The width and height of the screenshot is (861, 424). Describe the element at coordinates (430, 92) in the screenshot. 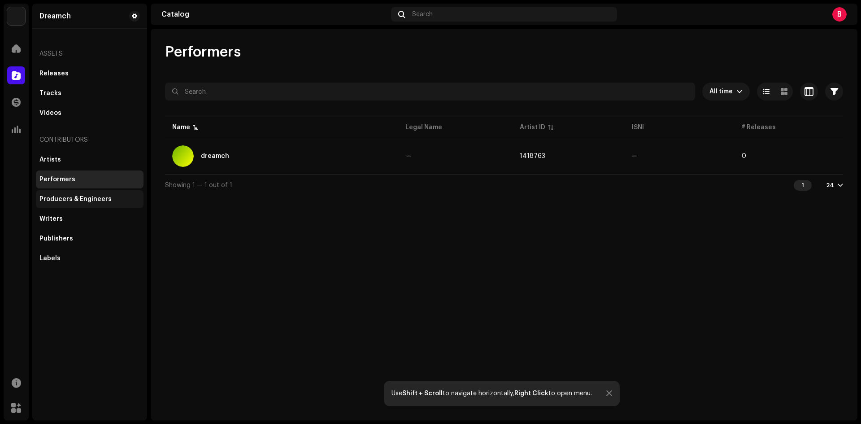

I see `input: Search` at that location.